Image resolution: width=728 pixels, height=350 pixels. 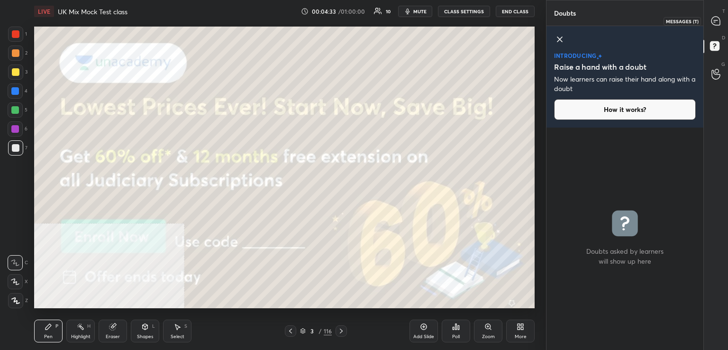 I want to click on div: 6, so click(x=18, y=129).